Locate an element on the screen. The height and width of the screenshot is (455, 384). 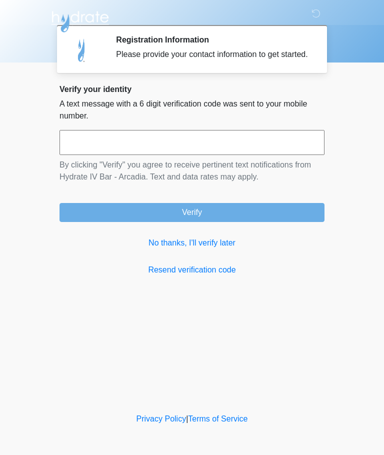
a: Resend verification code is located at coordinates (192, 270).